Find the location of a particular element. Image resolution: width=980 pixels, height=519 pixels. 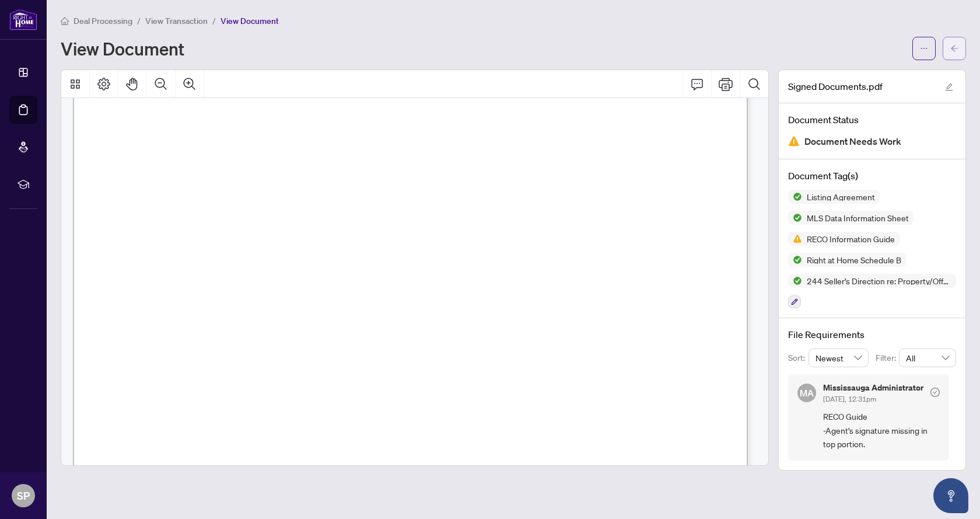

h5: Mississauga Administrator is located at coordinates (874, 388).